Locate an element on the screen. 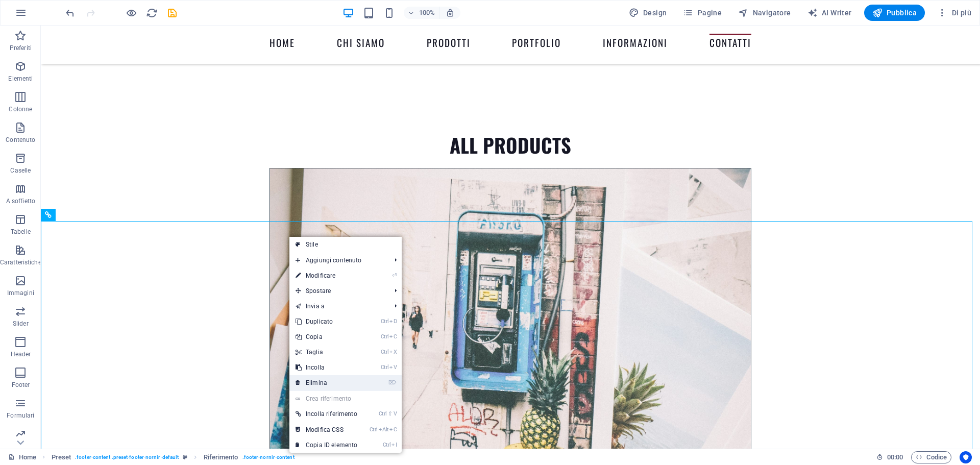 This screenshot has height=465, width=980. p: Colonne is located at coordinates (20, 110).